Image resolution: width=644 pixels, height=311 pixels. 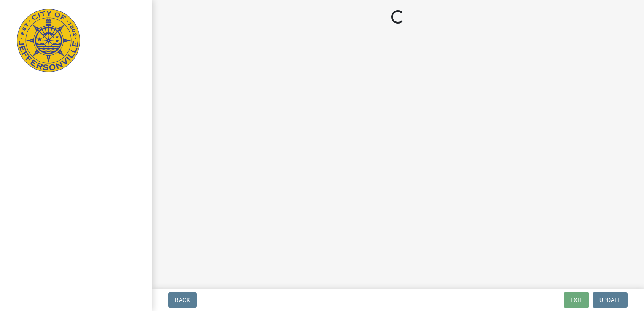 What do you see at coordinates (576, 300) in the screenshot?
I see `button: Exit` at bounding box center [576, 300].